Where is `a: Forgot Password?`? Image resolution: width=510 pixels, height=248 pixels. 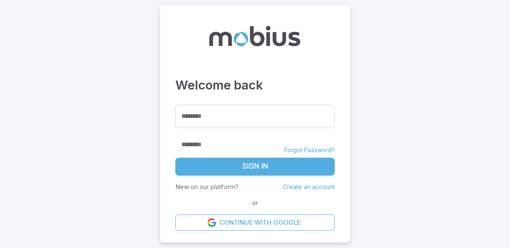 a: Forgot Password? is located at coordinates (309, 150).